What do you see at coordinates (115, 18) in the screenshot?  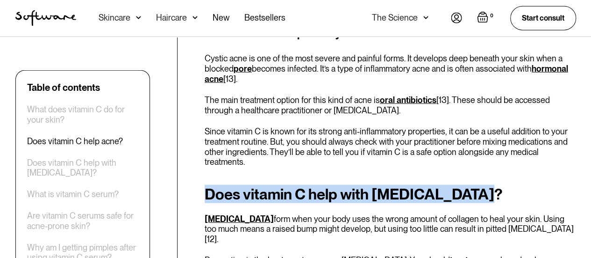 I see `div: Skincare` at bounding box center [115, 18].